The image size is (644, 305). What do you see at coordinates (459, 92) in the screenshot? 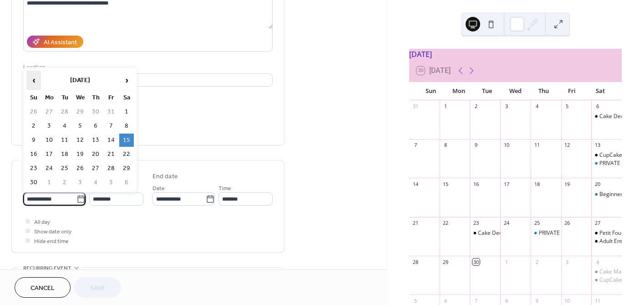
I see `div: Mon` at bounding box center [459, 92].